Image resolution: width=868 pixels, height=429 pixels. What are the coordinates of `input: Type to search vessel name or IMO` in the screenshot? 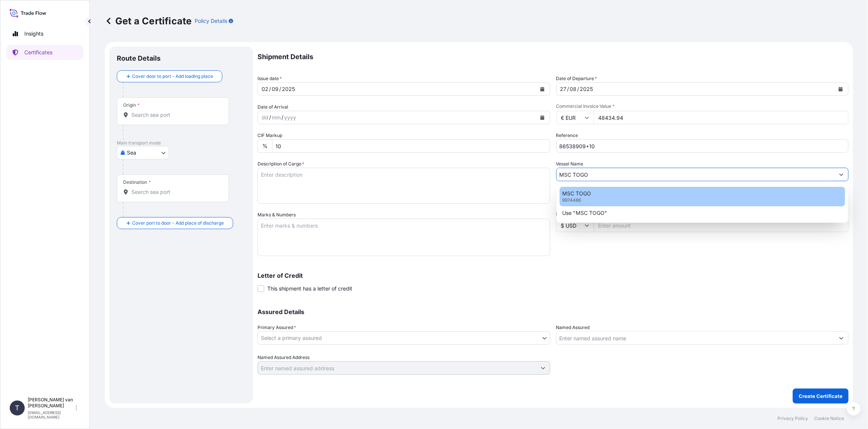 It's located at (696, 174).